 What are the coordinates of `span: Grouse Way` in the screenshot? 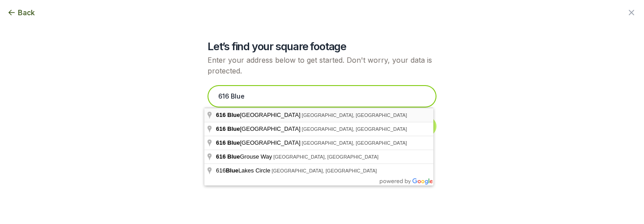 It's located at (245, 157).